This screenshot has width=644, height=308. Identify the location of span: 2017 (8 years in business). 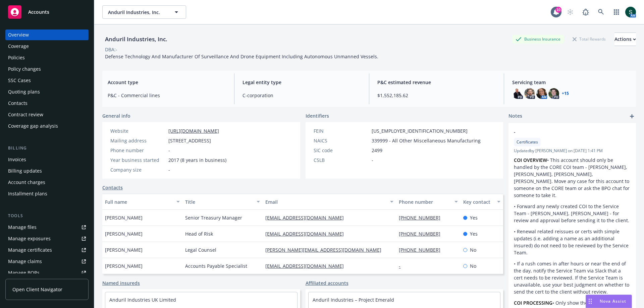
(197, 160).